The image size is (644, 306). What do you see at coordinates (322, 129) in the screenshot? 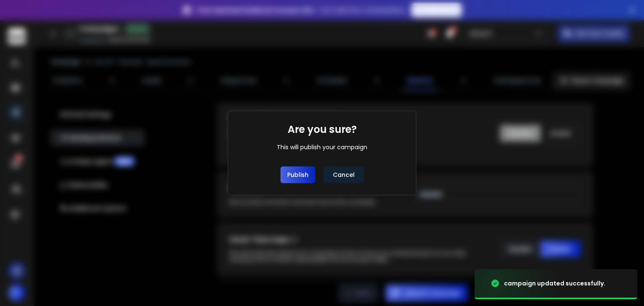
I see `h1: Are you sure?` at bounding box center [322, 129].